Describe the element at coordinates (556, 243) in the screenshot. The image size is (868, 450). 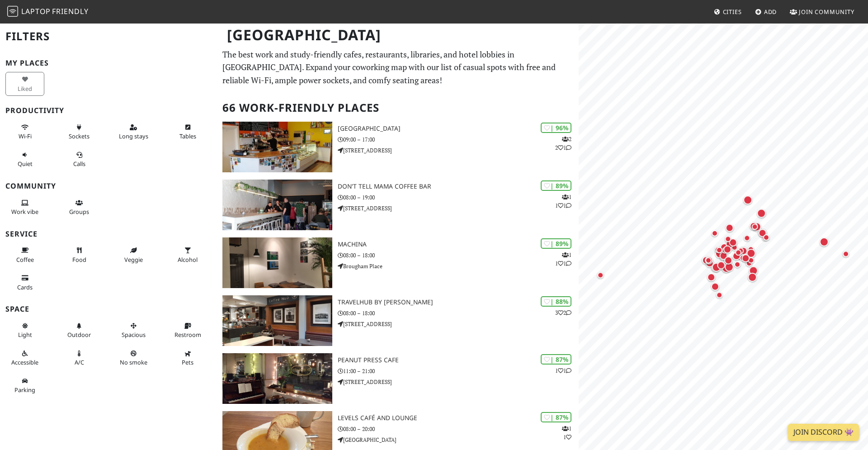
I see `div: | 89%` at that location.